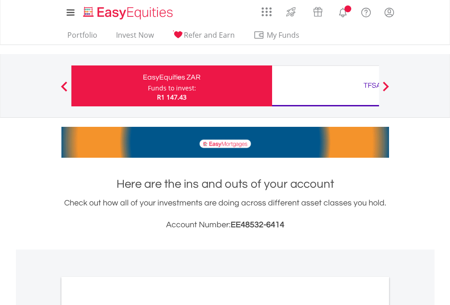 This screenshot has height=305, width=450. Describe the element at coordinates (225, 214) in the screenshot. I see `div: Check out how all of your investments are doing across different asset classes you hold.` at that location.